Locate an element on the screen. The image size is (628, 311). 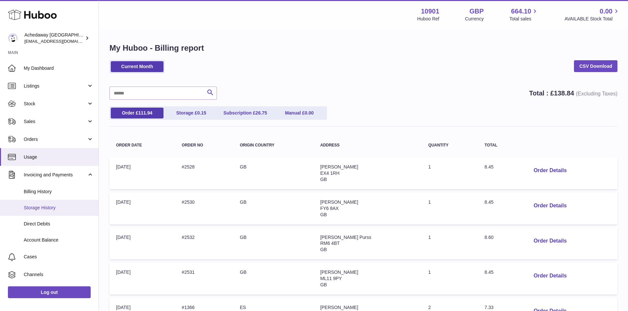
span: Sales is located at coordinates (55, 122).